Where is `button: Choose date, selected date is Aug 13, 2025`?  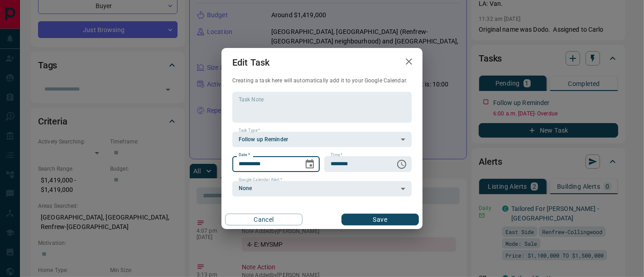 button: Choose date, selected date is Aug 13, 2025 is located at coordinates (310, 164).